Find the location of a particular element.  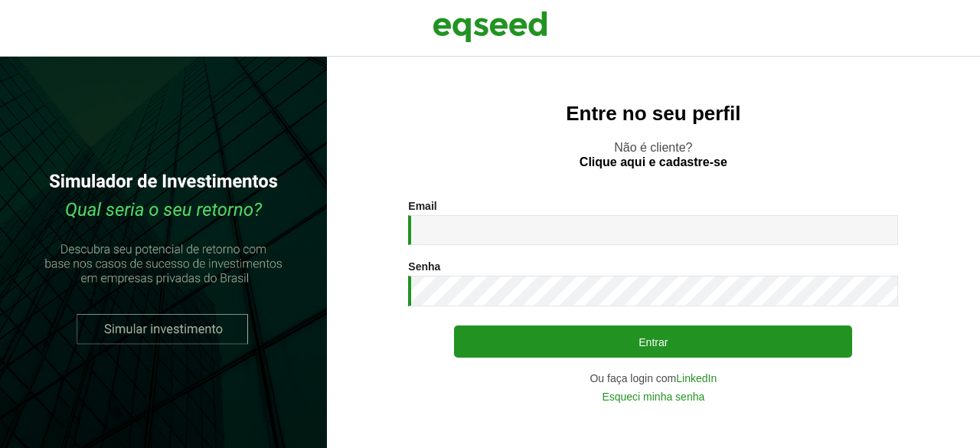

h2: Entre no seu perfil is located at coordinates (653, 113).